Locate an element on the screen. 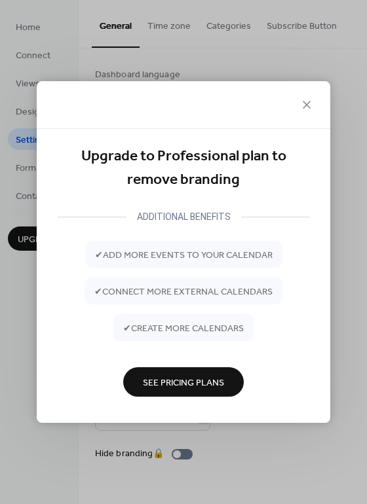  span: ✔ connect more external calendars is located at coordinates (183, 291).